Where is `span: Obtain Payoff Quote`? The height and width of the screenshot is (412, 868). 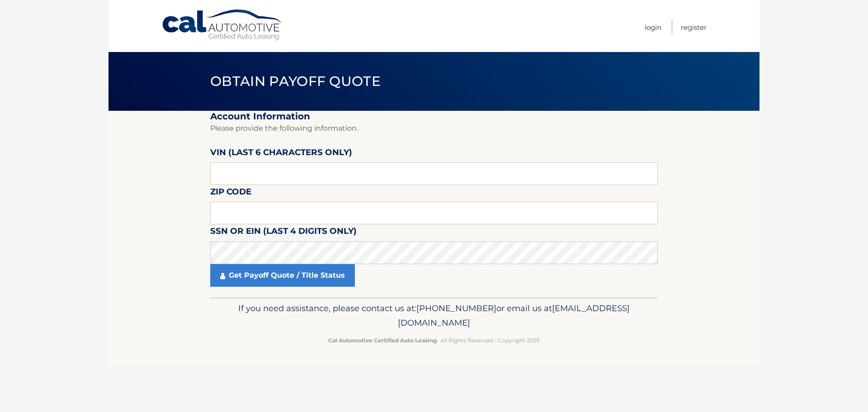
span: Obtain Payoff Quote is located at coordinates (295, 81).